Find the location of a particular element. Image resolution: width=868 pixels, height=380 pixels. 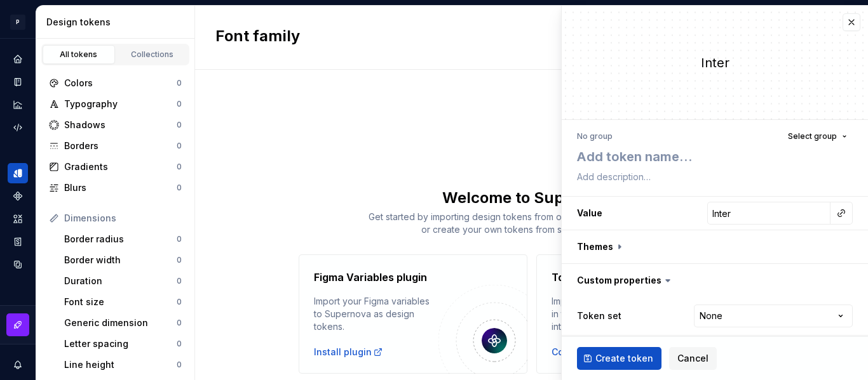

div: P is located at coordinates (18, 22).